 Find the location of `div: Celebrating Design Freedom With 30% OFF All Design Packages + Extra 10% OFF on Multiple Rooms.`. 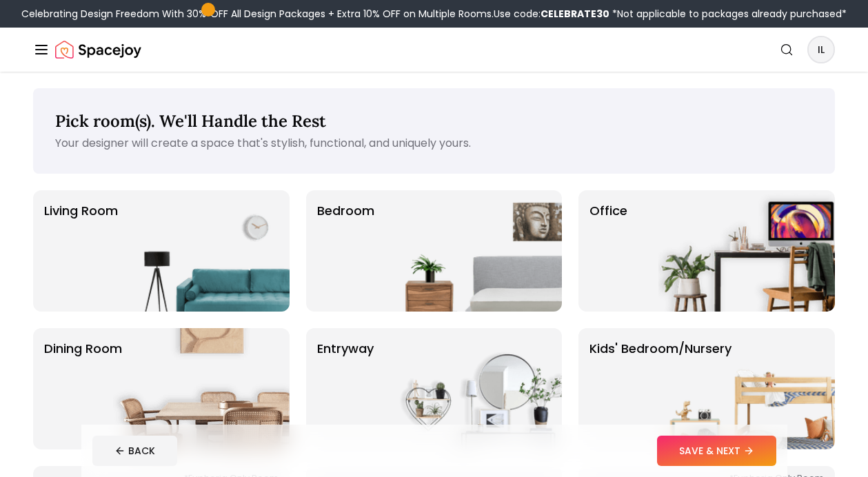

div: Celebrating Design Freedom With 30% OFF All Design Packages + Extra 10% OFF on Multiple Rooms. is located at coordinates (434, 14).